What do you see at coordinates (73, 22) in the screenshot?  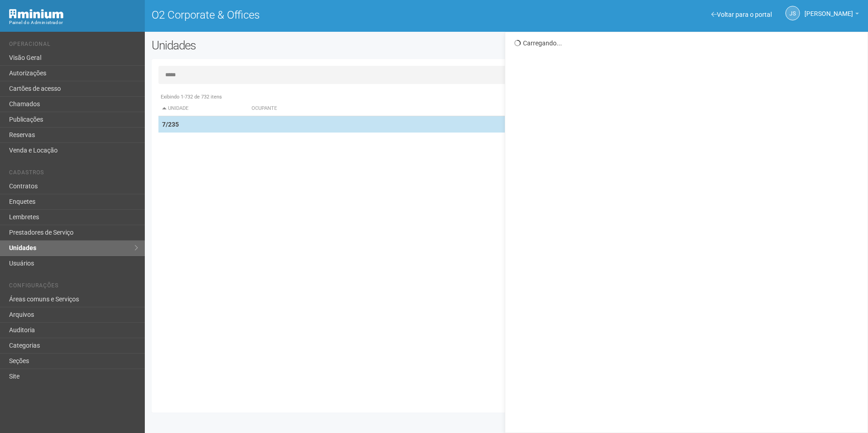 I see `div: Painel do Administrador` at bounding box center [73, 22].